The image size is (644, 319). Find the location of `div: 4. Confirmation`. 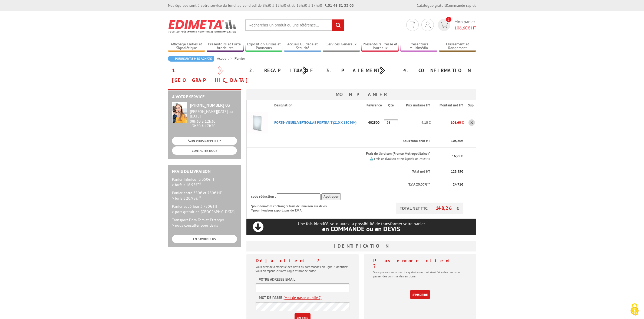

div: 4. Confirmation is located at coordinates (438, 71).